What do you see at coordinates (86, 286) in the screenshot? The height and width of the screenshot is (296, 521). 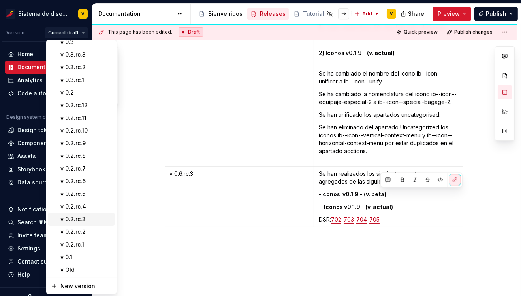 I see `div: New version` at bounding box center [86, 286].